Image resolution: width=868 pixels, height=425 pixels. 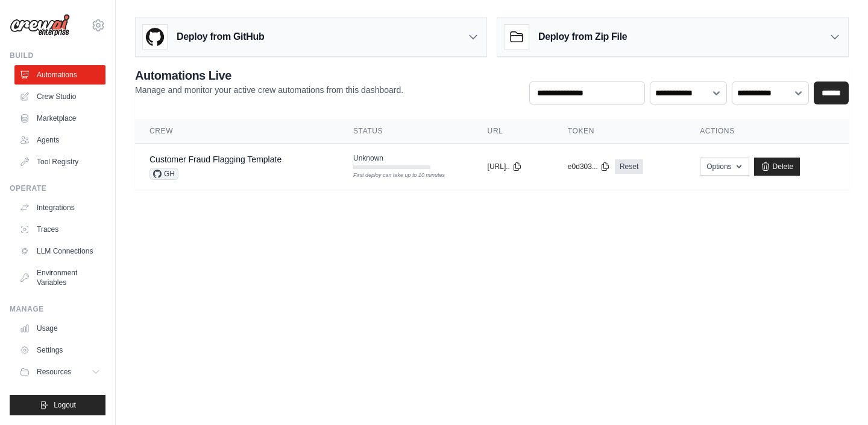 I want to click on a: Environment Variables, so click(x=60, y=277).